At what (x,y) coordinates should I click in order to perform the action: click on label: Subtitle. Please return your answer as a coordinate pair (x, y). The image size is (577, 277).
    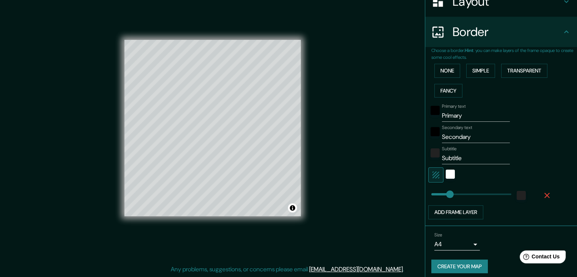
    Looking at the image, I should click on (449, 149).